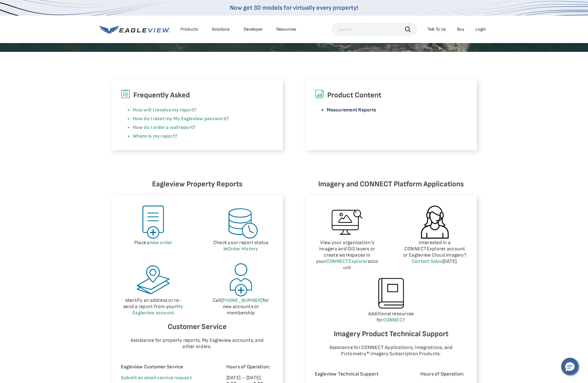  What do you see at coordinates (391, 334) in the screenshot?
I see `h6: Imagery Product Technical Support` at bounding box center [391, 334].